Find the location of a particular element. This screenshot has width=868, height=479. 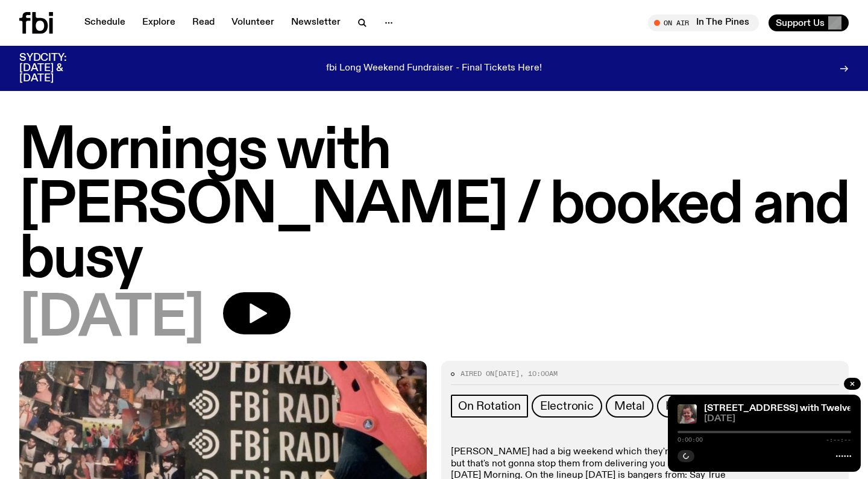

a: Read is located at coordinates (203, 23).